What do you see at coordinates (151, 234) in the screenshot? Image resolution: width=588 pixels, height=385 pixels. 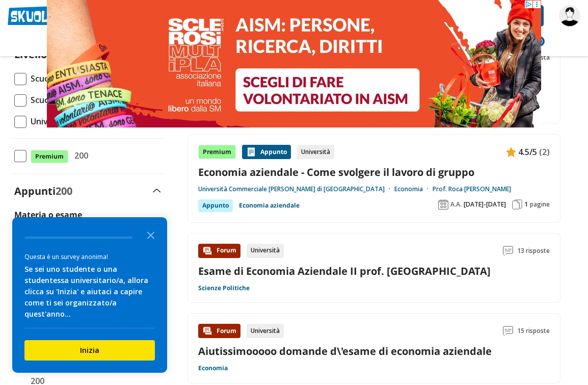 I see `button: Close the survey` at bounding box center [151, 234].